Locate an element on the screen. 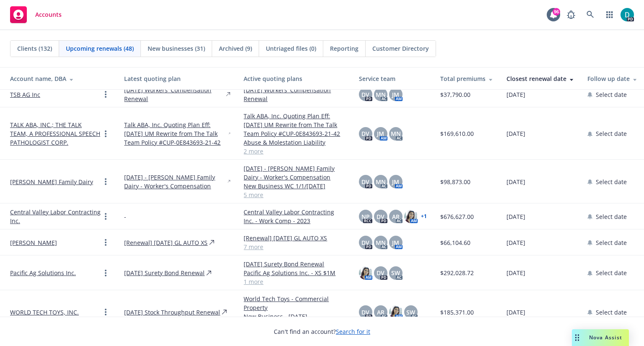 The width and height of the screenshot is (644, 346). span: Reporting is located at coordinates (344, 48).